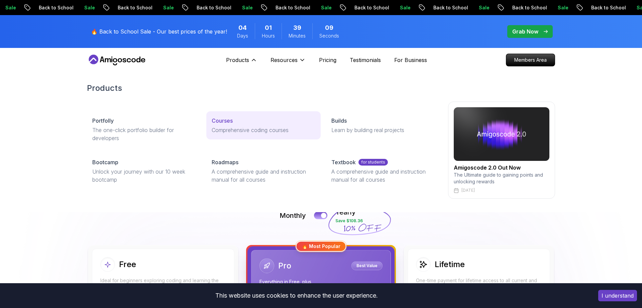  I want to click on h2: Amigoscode 2.0 Out Now, so click(502, 167).